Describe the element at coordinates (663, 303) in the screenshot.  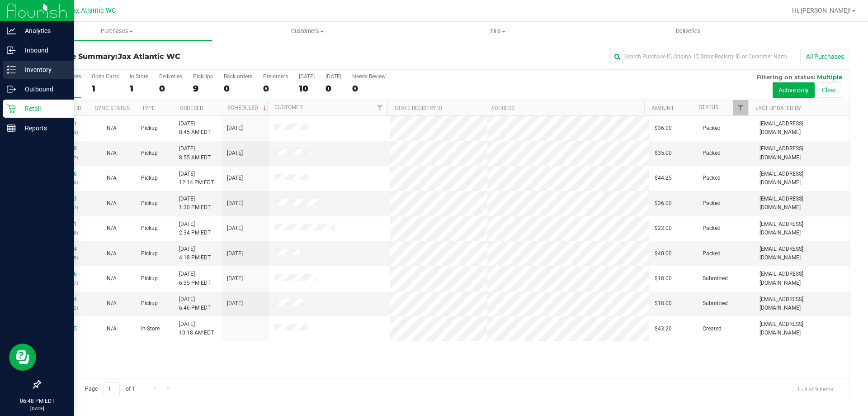
I see `span: $18.00` at that location.